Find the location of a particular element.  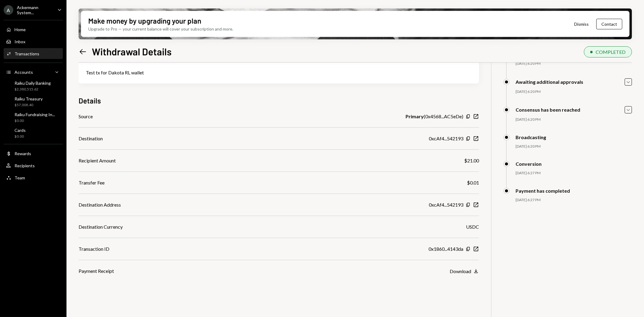

div: Payment Receipt is located at coordinates (96, 271).